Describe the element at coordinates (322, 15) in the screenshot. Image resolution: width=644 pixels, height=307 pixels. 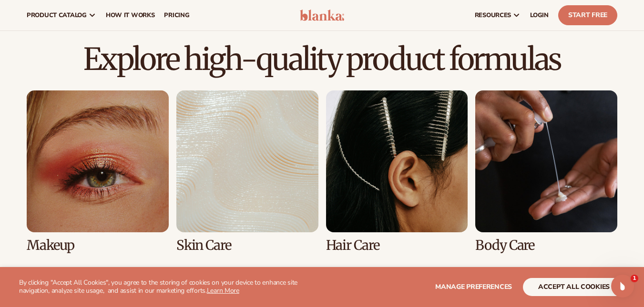
I see `a: logo` at that location.